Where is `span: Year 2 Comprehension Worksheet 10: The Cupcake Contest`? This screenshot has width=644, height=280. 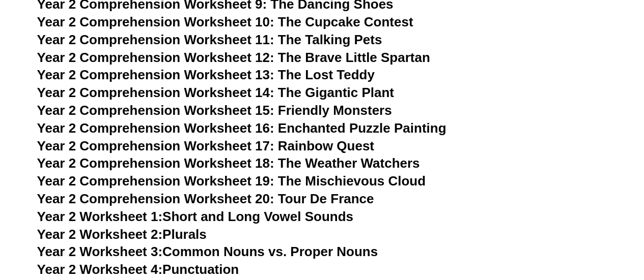 span: Year 2 Comprehension Worksheet 10: The Cupcake Contest is located at coordinates (225, 22).